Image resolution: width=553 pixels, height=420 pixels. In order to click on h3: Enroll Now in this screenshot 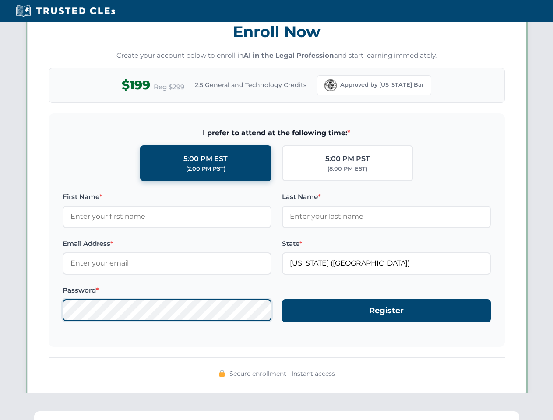, I will do `click(277, 32)`.